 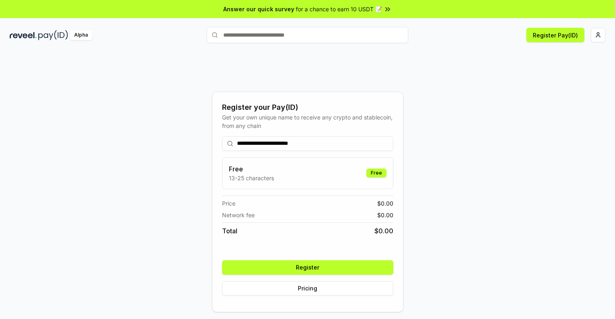 I want to click on span: Answer our quick survey, so click(x=259, y=9).